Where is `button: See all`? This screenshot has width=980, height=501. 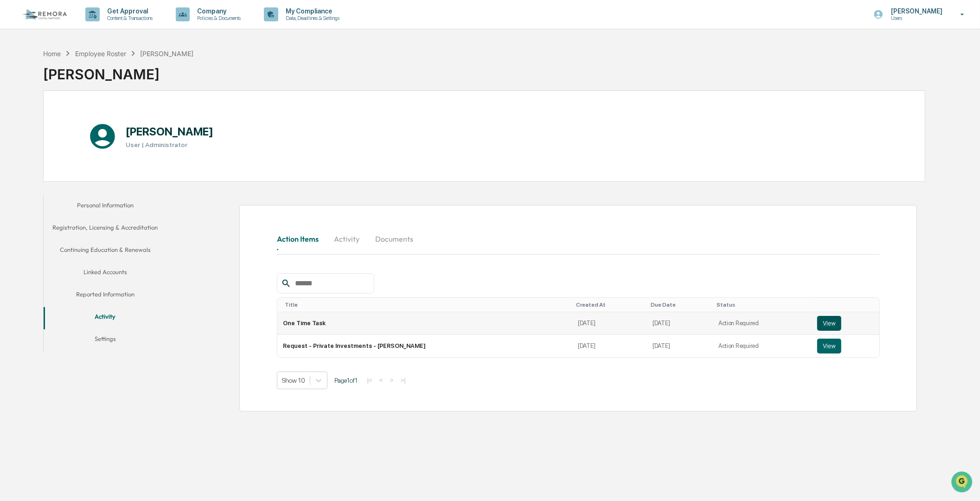
button: See all is located at coordinates (156, 107).